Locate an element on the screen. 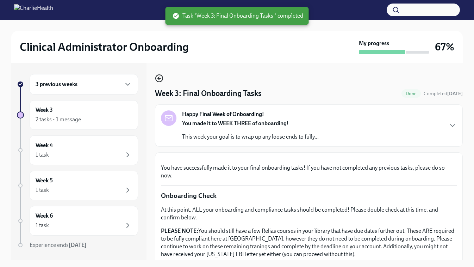  strong: Happy Final Week of Onboarding! is located at coordinates (223, 114).